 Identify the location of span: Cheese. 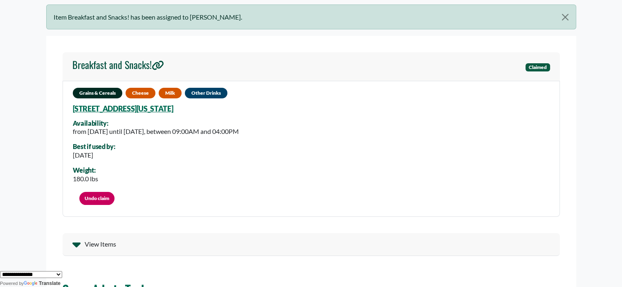
(140, 93).